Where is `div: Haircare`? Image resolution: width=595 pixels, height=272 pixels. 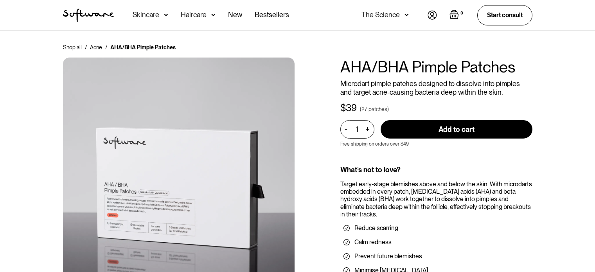 div: Haircare is located at coordinates (194, 15).